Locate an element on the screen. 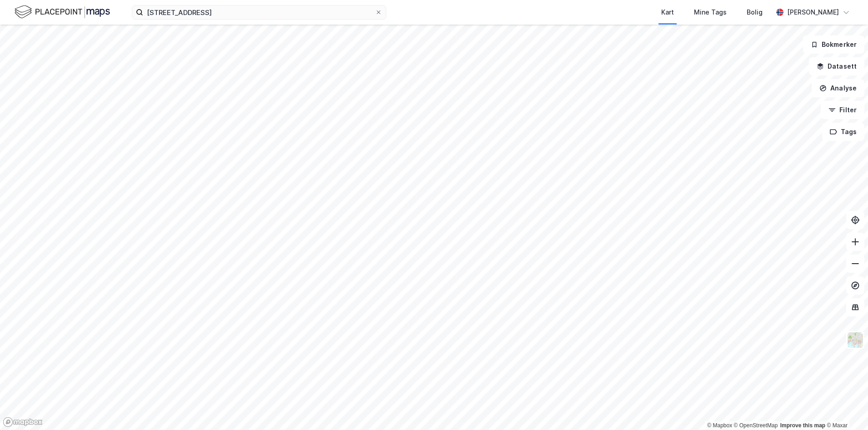  button: Filter is located at coordinates (843, 110).